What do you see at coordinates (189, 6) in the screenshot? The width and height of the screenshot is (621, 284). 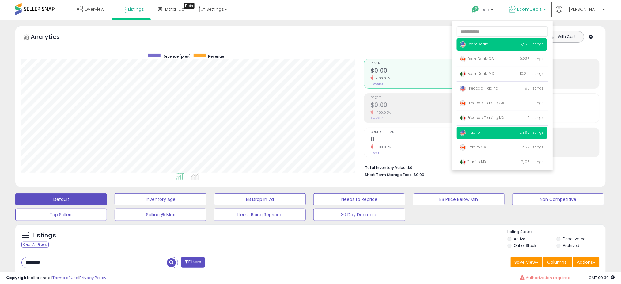 I see `div: Tooltip anchor` at bounding box center [189, 6].